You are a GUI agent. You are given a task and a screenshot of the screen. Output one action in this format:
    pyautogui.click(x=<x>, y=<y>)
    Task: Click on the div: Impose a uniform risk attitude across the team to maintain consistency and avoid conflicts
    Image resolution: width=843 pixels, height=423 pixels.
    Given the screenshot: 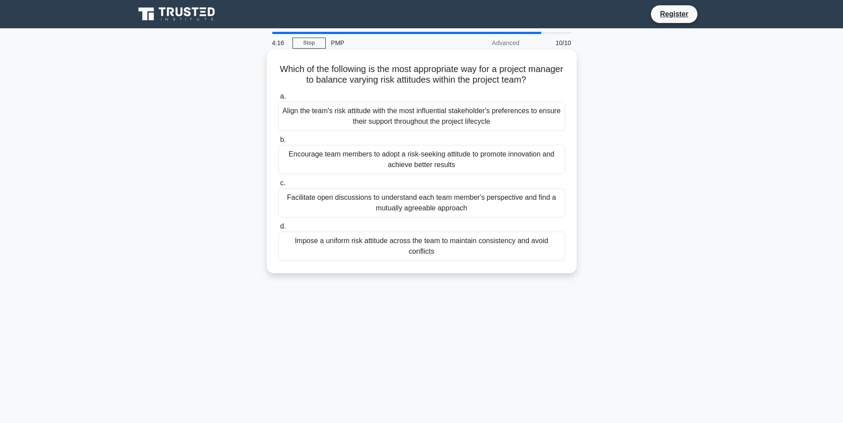 What is the action you would take?
    pyautogui.click(x=422, y=246)
    